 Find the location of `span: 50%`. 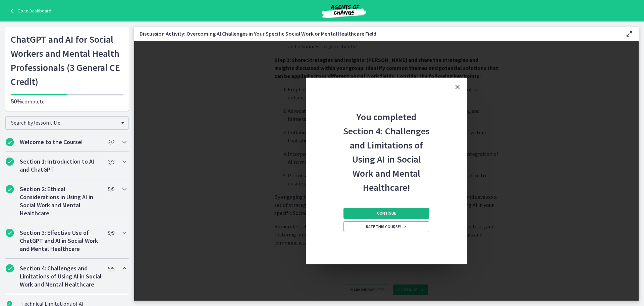

span: 50% is located at coordinates (16, 101).